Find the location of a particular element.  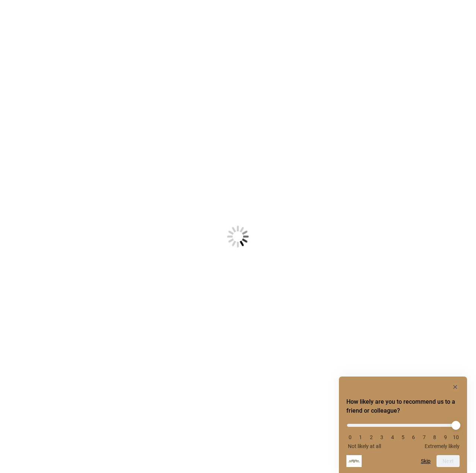

li: 1 is located at coordinates (360, 437).